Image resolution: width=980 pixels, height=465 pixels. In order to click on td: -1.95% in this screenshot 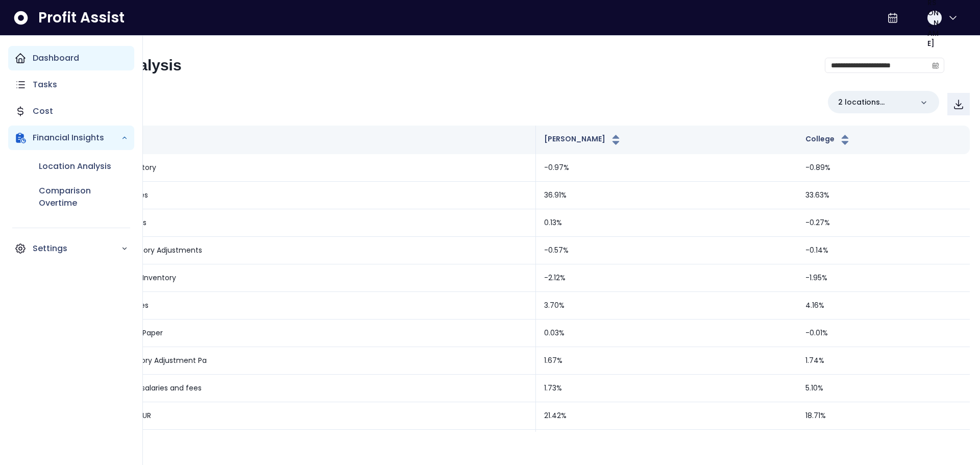, I will do `click(883, 278)`.